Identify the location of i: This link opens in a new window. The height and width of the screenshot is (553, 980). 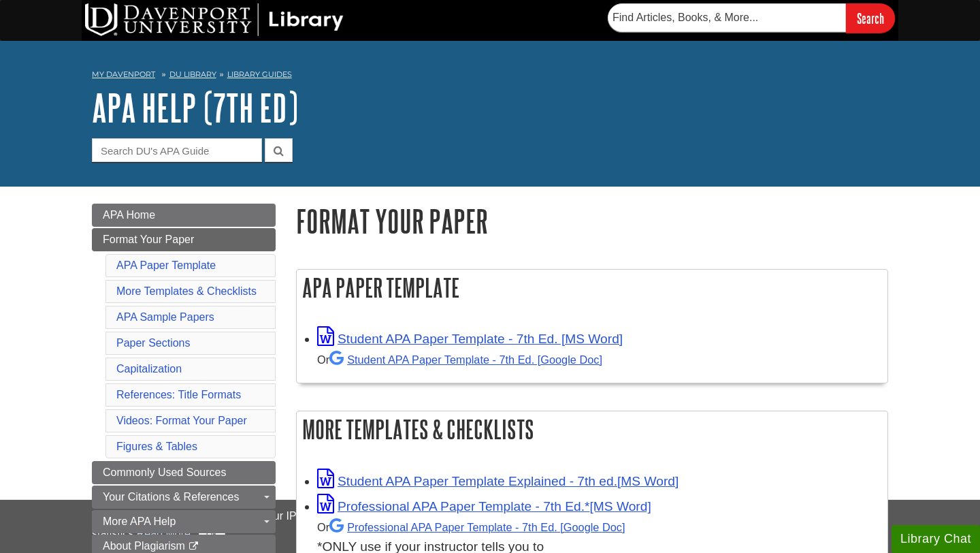
(193, 546).